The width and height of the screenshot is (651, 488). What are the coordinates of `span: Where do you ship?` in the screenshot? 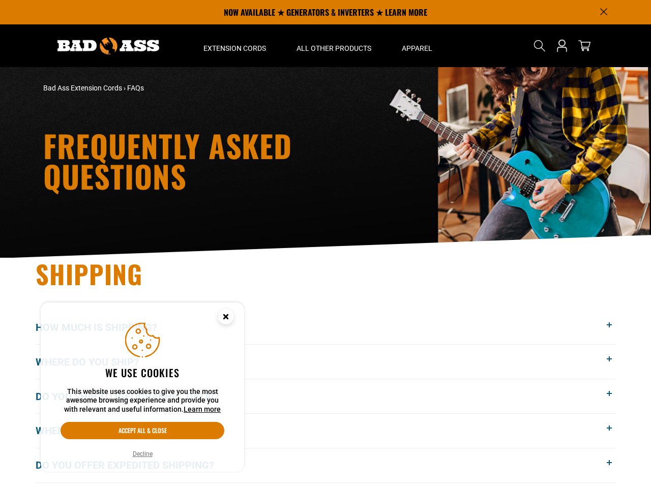 It's located at (95, 362).